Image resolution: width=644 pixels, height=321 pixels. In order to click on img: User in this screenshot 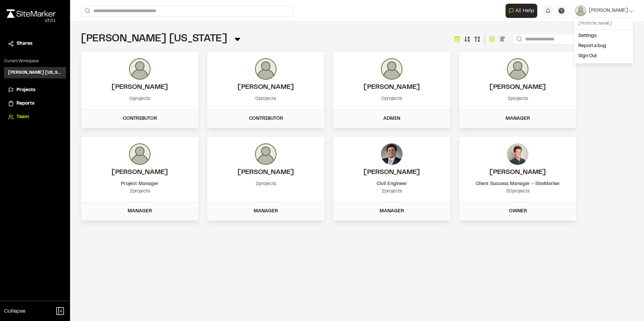, I will do `click(581, 11)`.